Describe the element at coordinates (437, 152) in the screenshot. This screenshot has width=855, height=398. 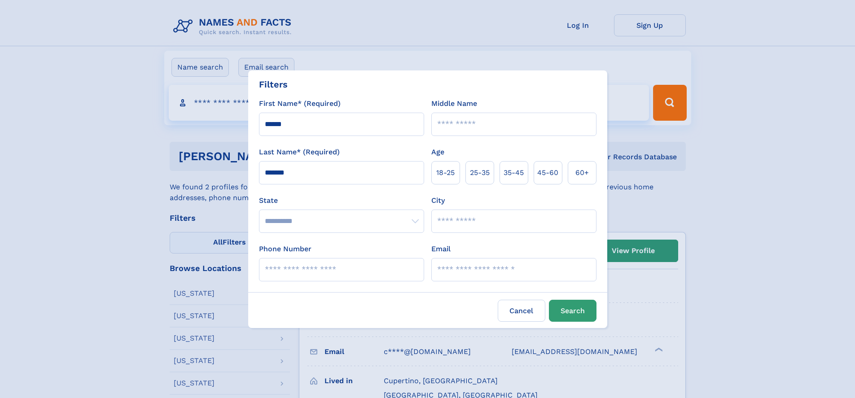
I see `label: Age` at that location.